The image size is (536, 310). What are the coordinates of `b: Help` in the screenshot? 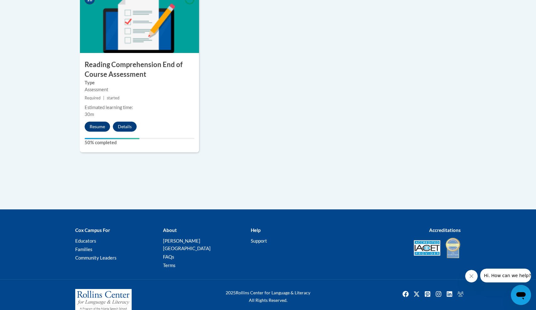 It's located at (255, 230).